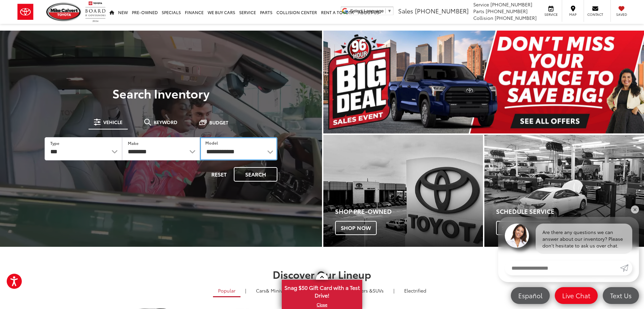 This screenshot has width=644, height=309. What do you see at coordinates (165, 122) in the screenshot?
I see `span: Keyword` at bounding box center [165, 122].